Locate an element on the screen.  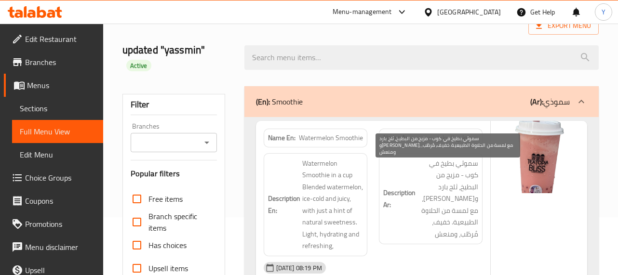
span: Export Menu is located at coordinates (564, 26).